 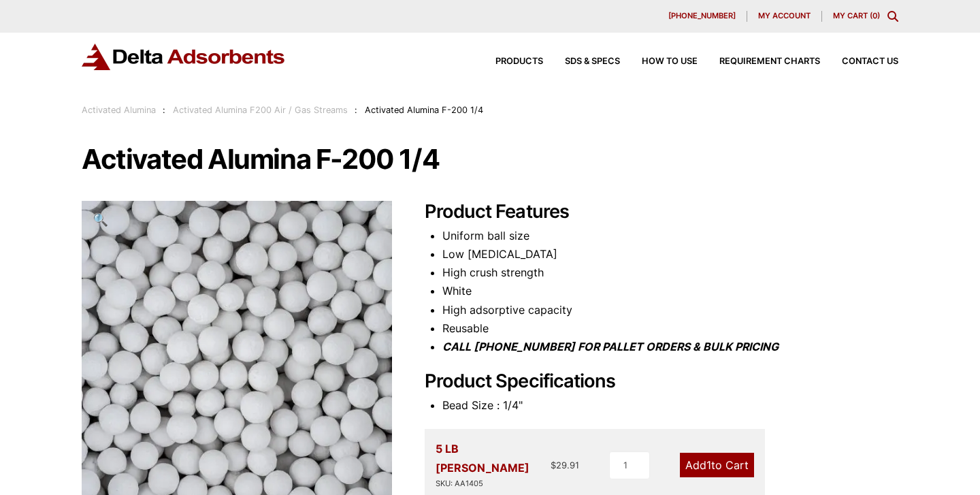 I want to click on div: Toggle Modal Content, so click(x=893, y=16).